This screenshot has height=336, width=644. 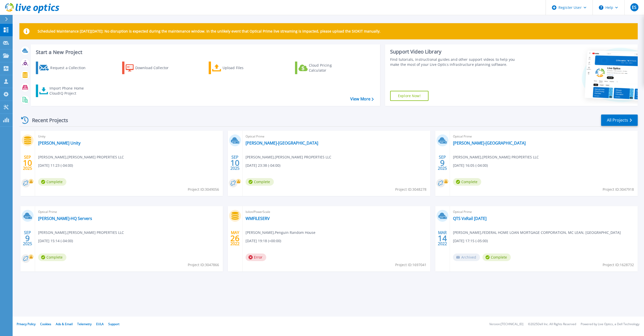 I want to click on li: © 2025 Dell Inc. All Rights Reserved, so click(x=552, y=324).